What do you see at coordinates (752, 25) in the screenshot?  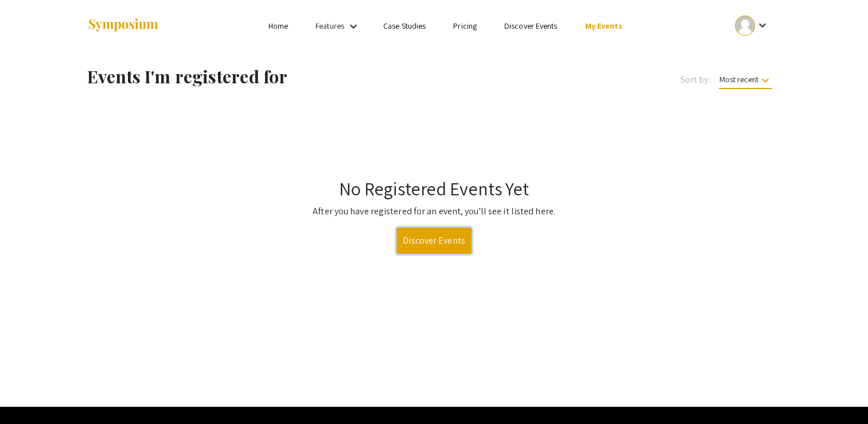 I see `button: Expand account dropdown` at bounding box center [752, 25].